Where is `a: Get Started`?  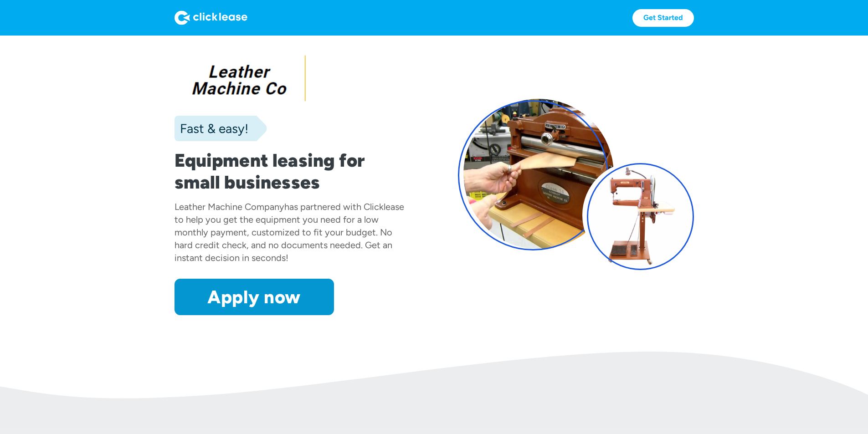
a: Get Started is located at coordinates (663, 18).